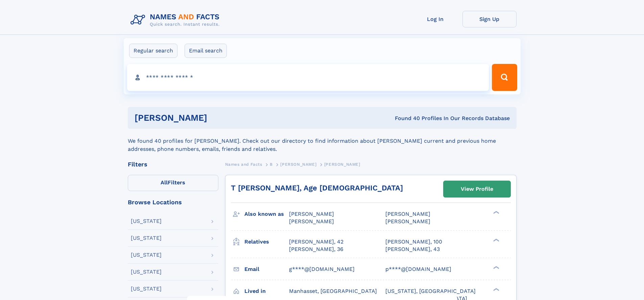 This screenshot has height=300, width=644. What do you see at coordinates (153, 51) in the screenshot?
I see `label: Regular search` at bounding box center [153, 51].